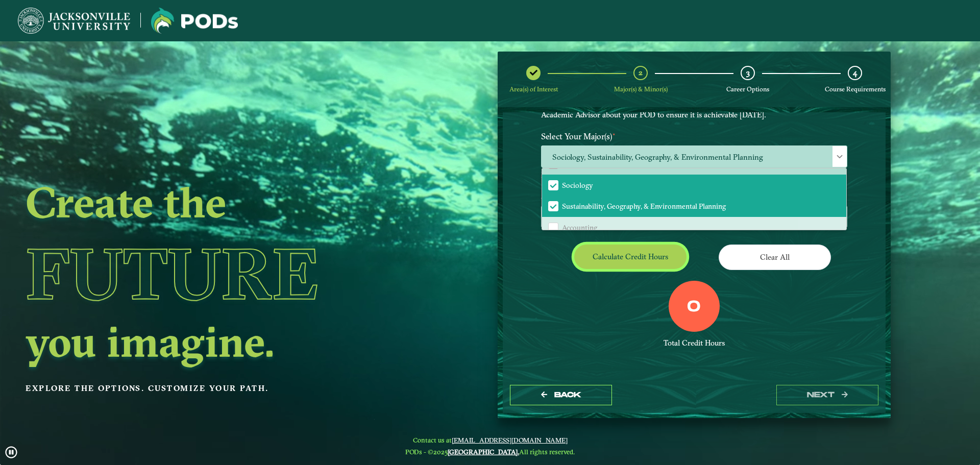 Image resolution: width=980 pixels, height=465 pixels. Describe the element at coordinates (695, 175) in the screenshot. I see `p: Please select at least one Major` at that location.